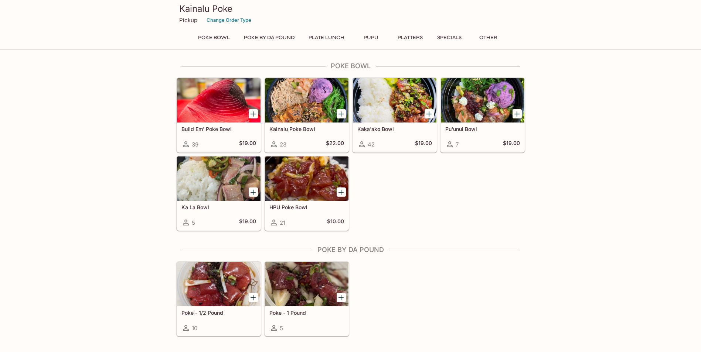 This screenshot has width=701, height=352. What do you see at coordinates (307, 129) in the screenshot?
I see `h5: Kainalu Poke Bowl` at bounding box center [307, 129].